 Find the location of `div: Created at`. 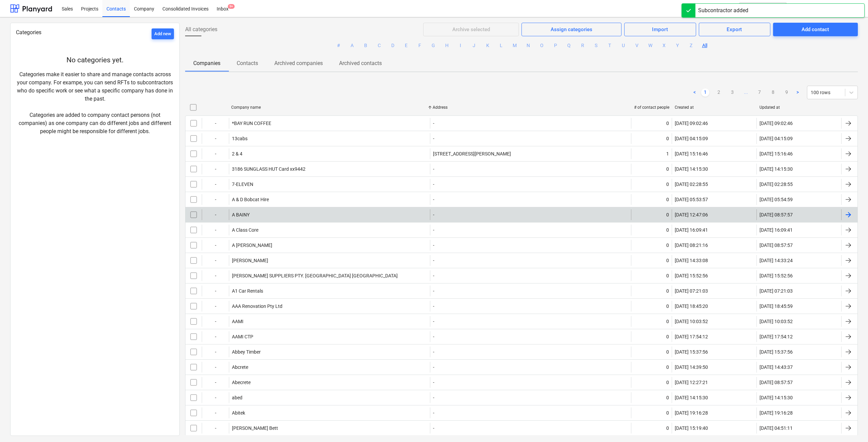

div: Created at is located at coordinates (714, 107).